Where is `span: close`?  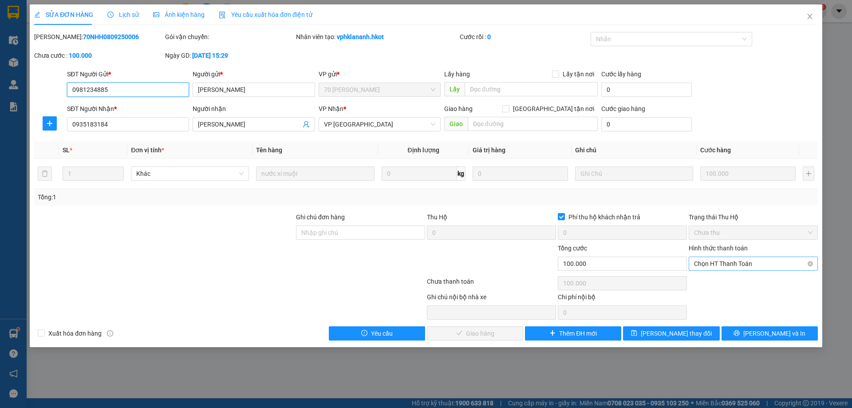 span: close is located at coordinates (810, 16).